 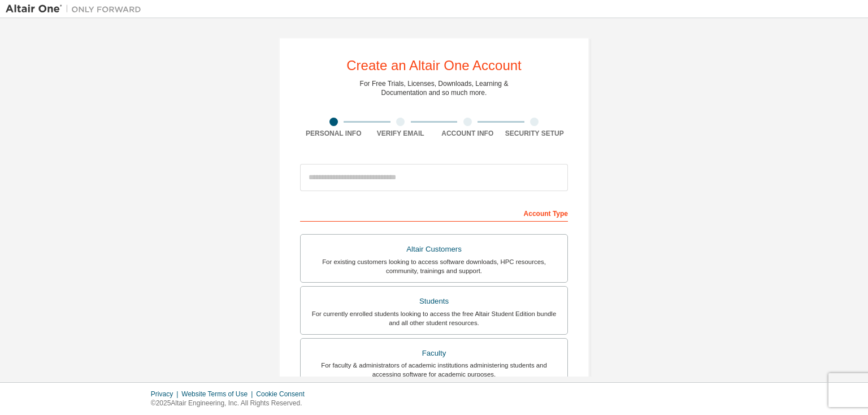 What do you see at coordinates (283, 394) in the screenshot?
I see `div: Cookie Consent` at bounding box center [283, 394].